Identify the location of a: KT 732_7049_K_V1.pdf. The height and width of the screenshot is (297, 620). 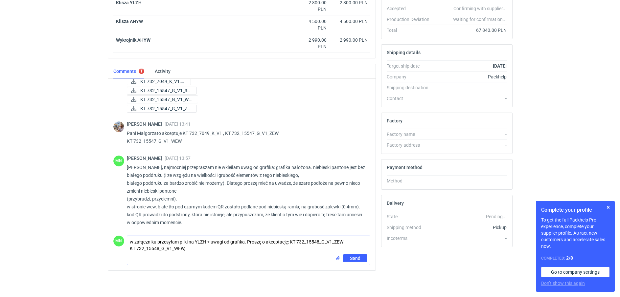
(159, 81).